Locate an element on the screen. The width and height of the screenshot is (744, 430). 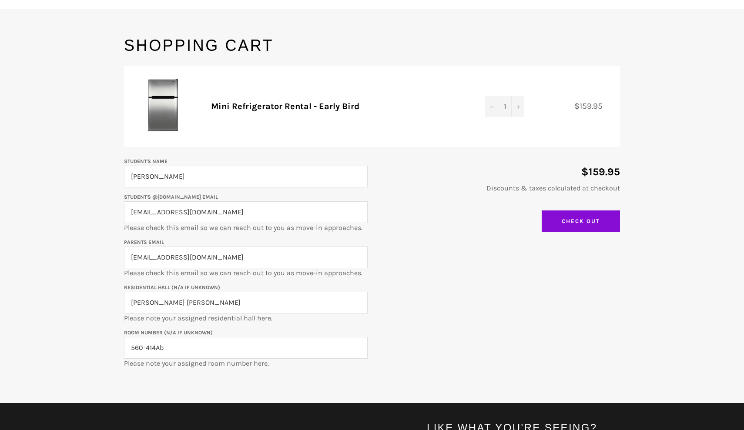
p: Please note your assigned room number here. is located at coordinates (246, 348).